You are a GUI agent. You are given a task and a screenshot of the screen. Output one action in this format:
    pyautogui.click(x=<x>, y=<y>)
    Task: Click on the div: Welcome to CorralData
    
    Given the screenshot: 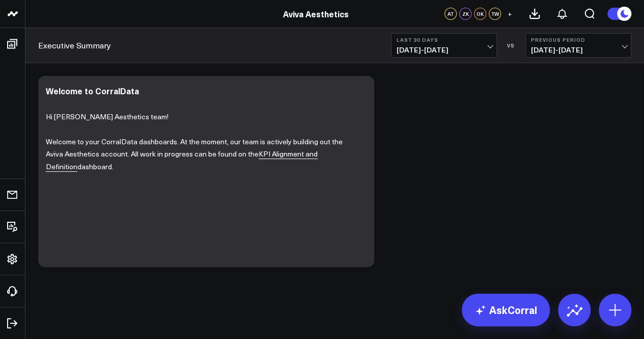 What is the action you would take?
    pyautogui.click(x=92, y=91)
    